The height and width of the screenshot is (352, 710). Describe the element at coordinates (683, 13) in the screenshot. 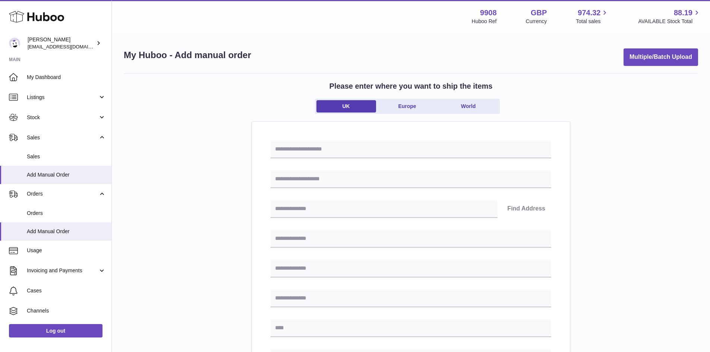

I see `span: 88.19` at that location.